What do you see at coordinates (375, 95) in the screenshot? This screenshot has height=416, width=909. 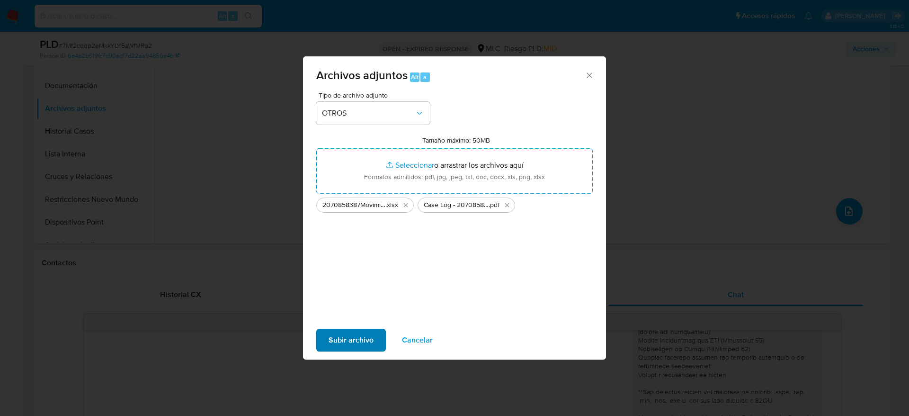 I see `span: Tipo de archivo adjunto` at bounding box center [375, 95].